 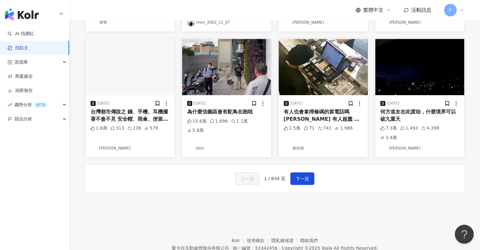 What do you see at coordinates (303, 179) in the screenshot?
I see `span: 下一頁` at bounding box center [303, 179].